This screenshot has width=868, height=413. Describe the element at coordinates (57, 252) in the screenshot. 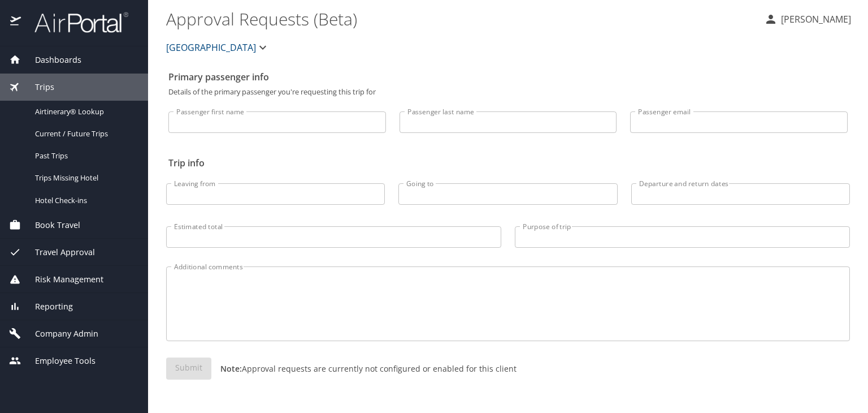

I see `span: Travel Approval` at that location.